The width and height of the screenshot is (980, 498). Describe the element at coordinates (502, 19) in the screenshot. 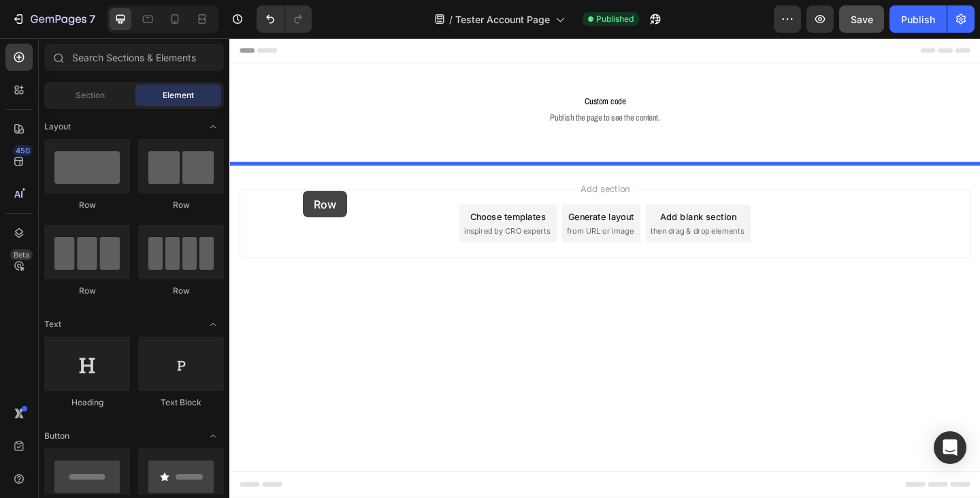

I see `span: Tester Account Page` at that location.